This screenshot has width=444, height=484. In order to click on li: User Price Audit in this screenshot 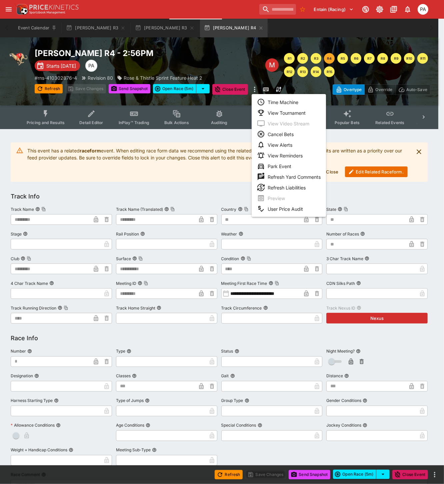, I will do `click(289, 209)`.